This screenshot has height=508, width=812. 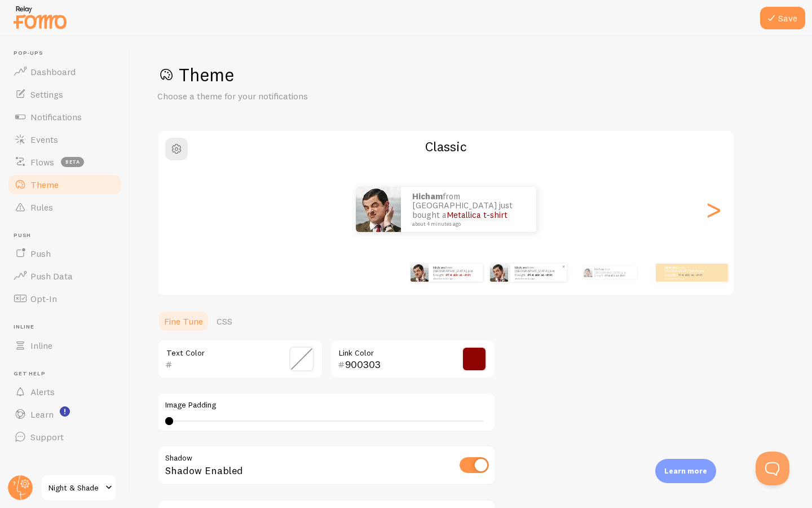 What do you see at coordinates (45, 185) in the screenshot?
I see `span: Theme` at bounding box center [45, 185].